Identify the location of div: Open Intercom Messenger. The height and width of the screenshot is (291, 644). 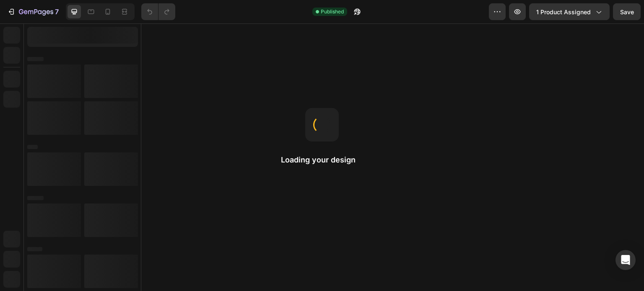
(626, 260).